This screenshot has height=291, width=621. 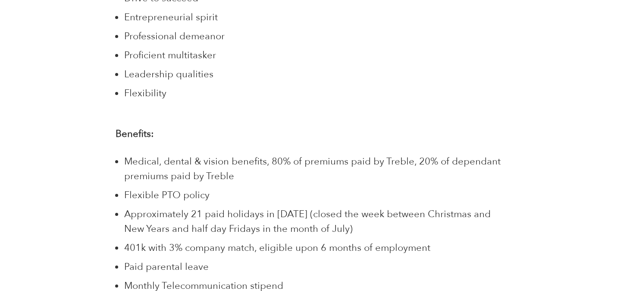 I want to click on span: Entrepreneurial spirit, so click(x=171, y=17).